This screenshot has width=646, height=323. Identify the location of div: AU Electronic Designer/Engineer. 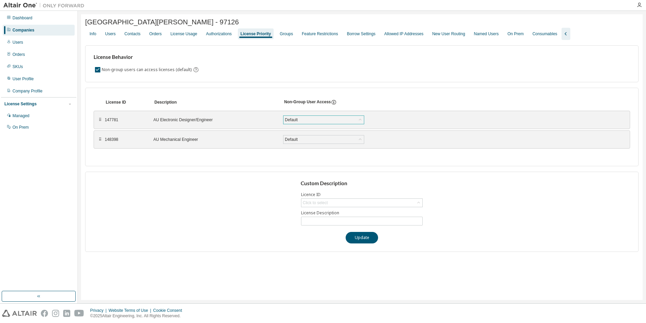
(214, 120).